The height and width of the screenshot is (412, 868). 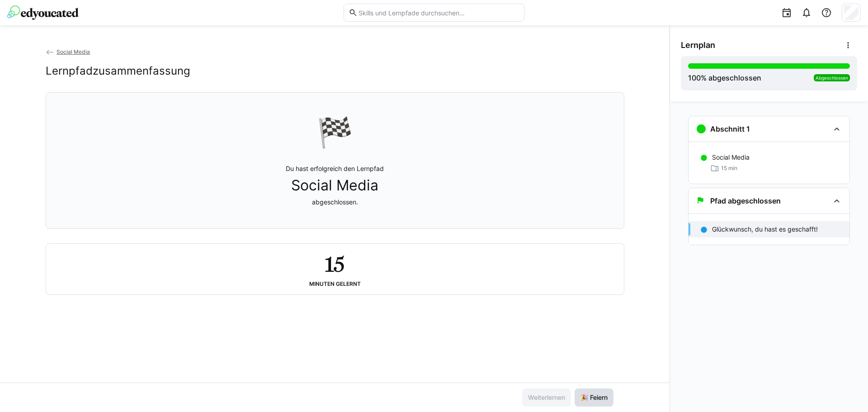 I want to click on a: Social Media, so click(x=68, y=52).